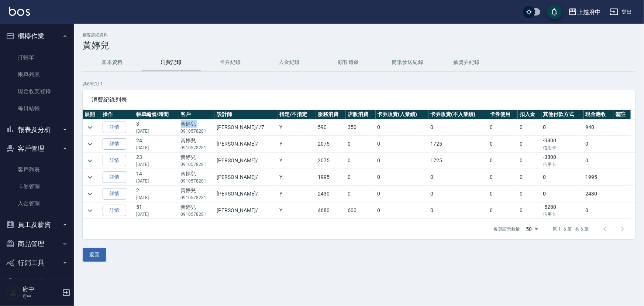  What do you see at coordinates (585, 12) in the screenshot?
I see `button: 上越府中` at bounding box center [585, 12].